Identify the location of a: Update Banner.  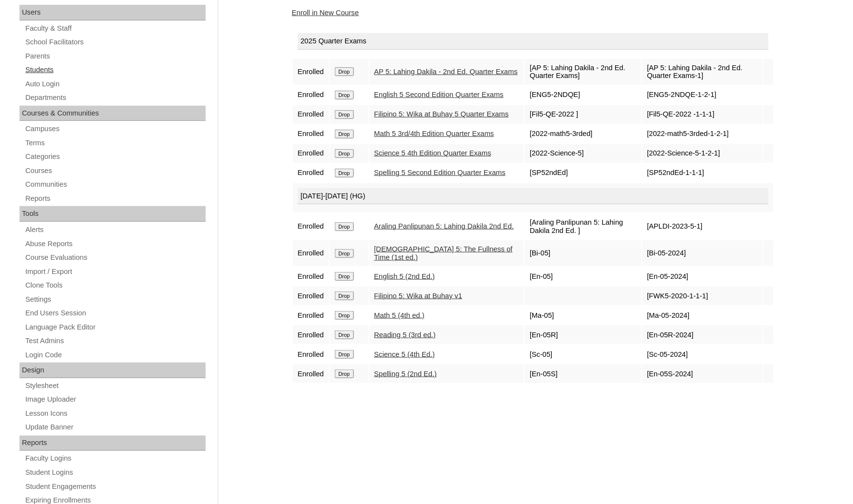
(115, 427).